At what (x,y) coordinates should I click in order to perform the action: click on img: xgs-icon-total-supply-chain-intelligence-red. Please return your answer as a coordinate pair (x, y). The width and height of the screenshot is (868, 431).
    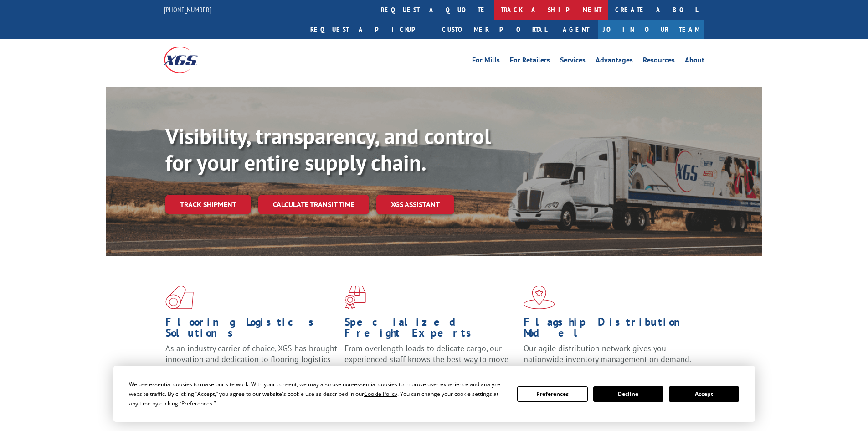
    Looking at the image, I should click on (180, 297).